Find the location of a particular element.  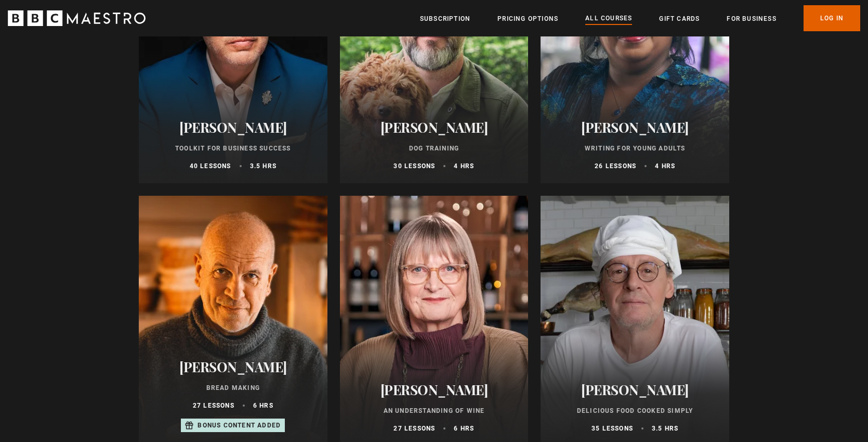

a: Subscription is located at coordinates (445, 19).